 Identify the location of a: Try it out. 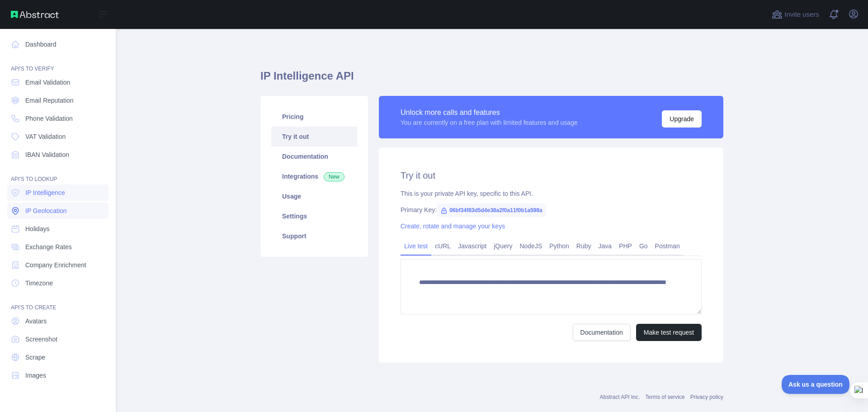
(314, 136).